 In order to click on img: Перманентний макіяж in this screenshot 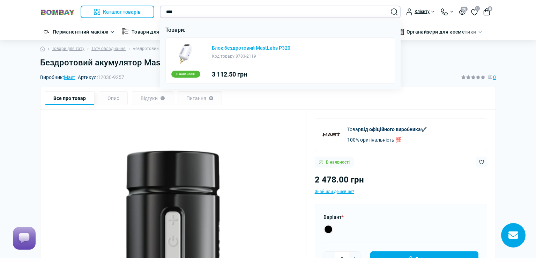, I will do `click(46, 32)`.